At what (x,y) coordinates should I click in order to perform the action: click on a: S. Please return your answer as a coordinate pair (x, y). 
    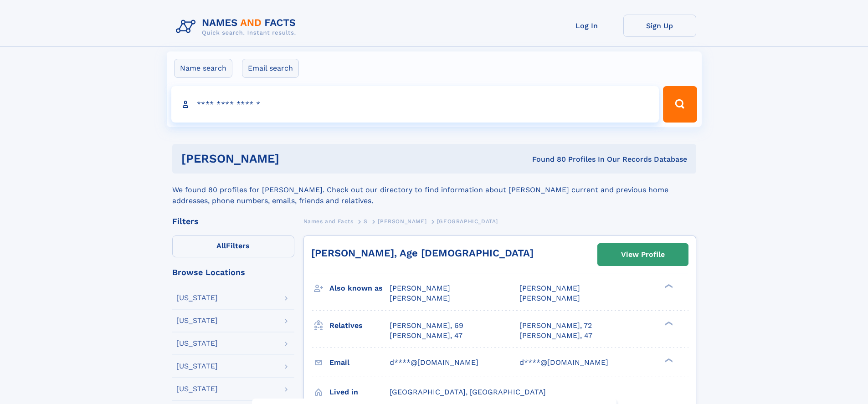
    Looking at the image, I should click on (366, 221).